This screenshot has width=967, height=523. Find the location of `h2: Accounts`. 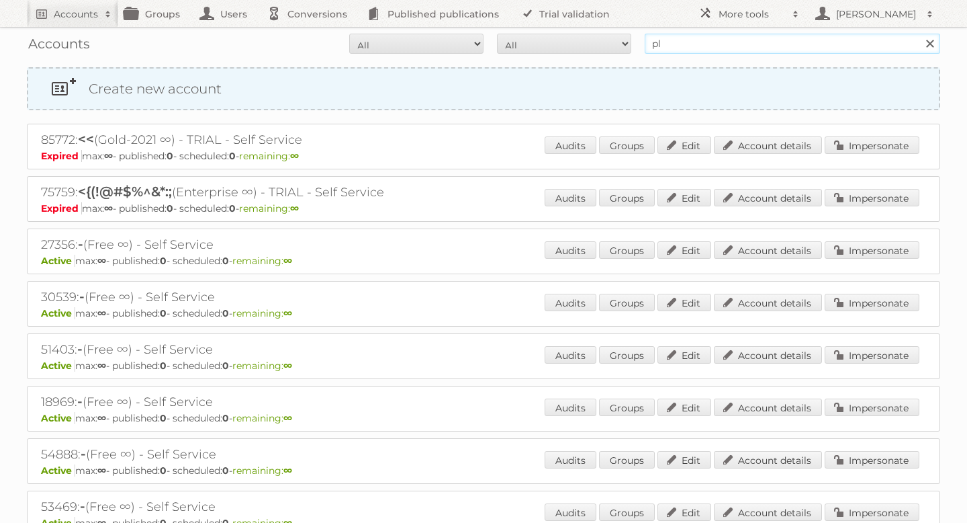

h2: Accounts is located at coordinates (76, 14).